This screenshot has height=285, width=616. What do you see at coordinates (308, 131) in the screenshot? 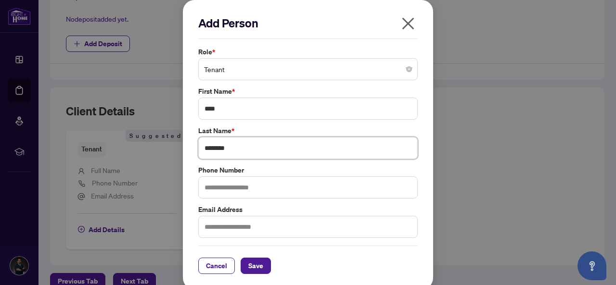
I see `label: Last Name` at bounding box center [308, 131].